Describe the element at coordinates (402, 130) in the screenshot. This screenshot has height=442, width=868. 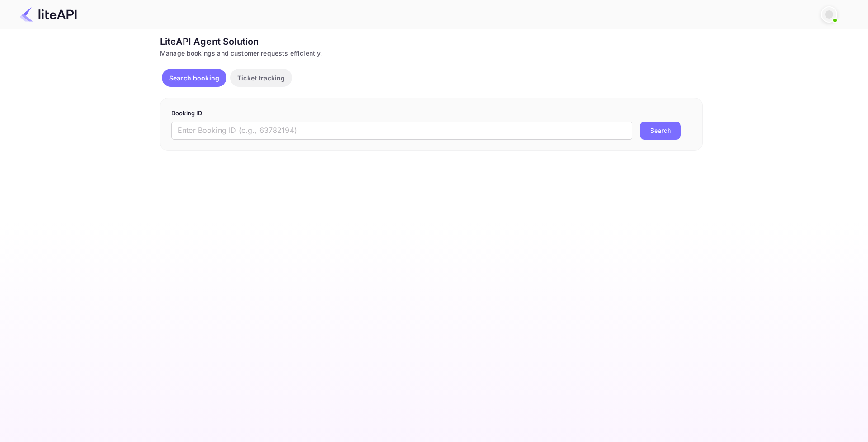
I see `input: Enter Booking ID (e.g., 63782194)` at that location.